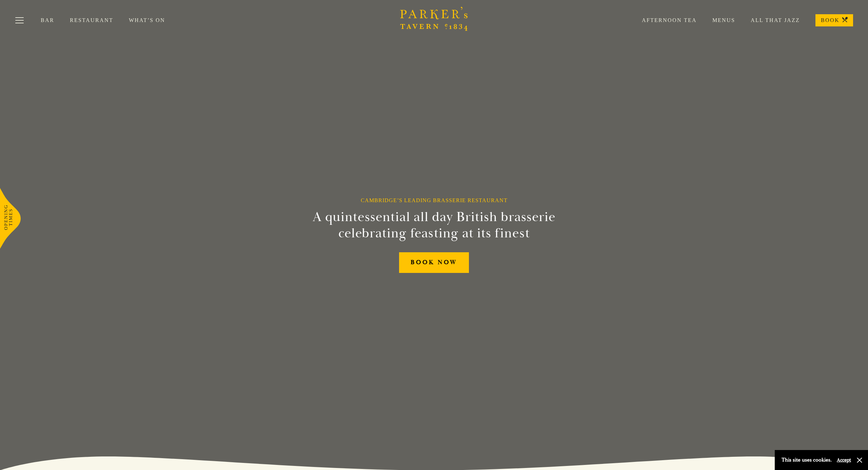 This screenshot has height=470, width=868. I want to click on button: Close and accept, so click(860, 461).